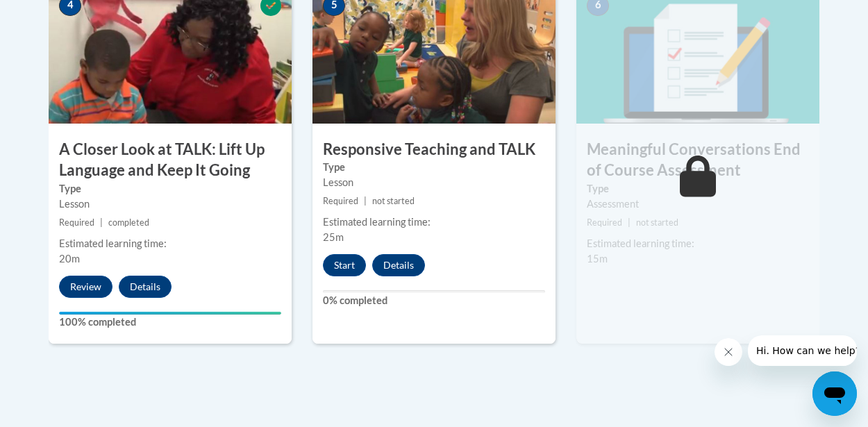  What do you see at coordinates (70, 258) in the screenshot?
I see `span: 20m` at bounding box center [70, 258].